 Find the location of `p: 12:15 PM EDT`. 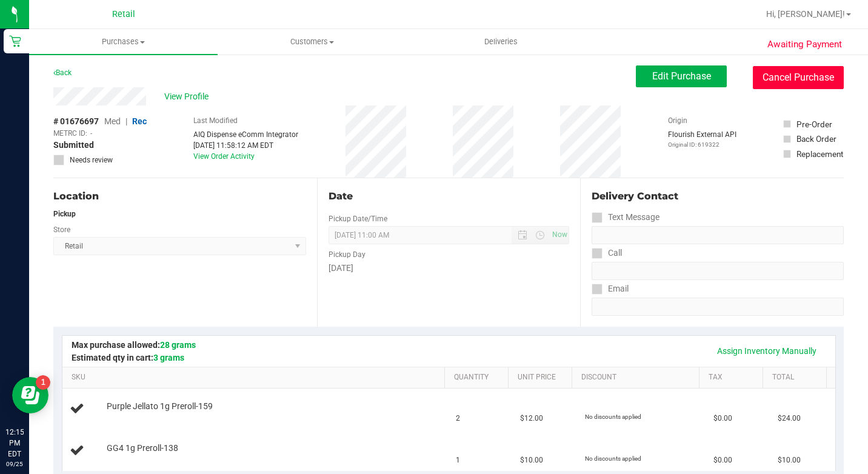

p: 12:15 PM EDT is located at coordinates (15, 444).